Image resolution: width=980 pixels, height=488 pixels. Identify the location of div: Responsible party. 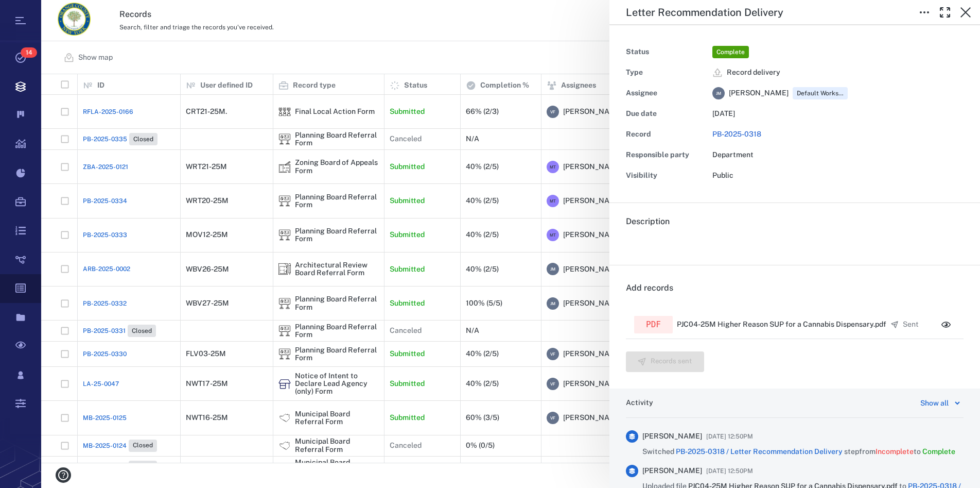
(666, 155).